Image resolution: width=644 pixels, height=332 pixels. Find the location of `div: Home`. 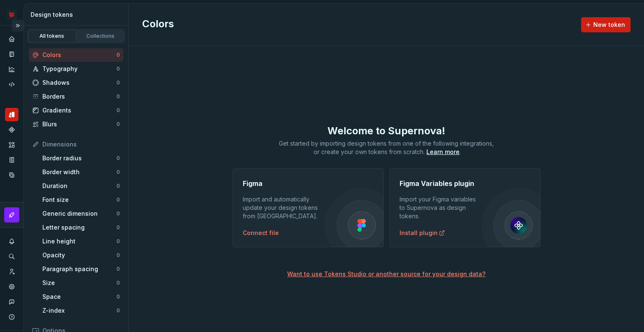

div: Home is located at coordinates (12, 39).